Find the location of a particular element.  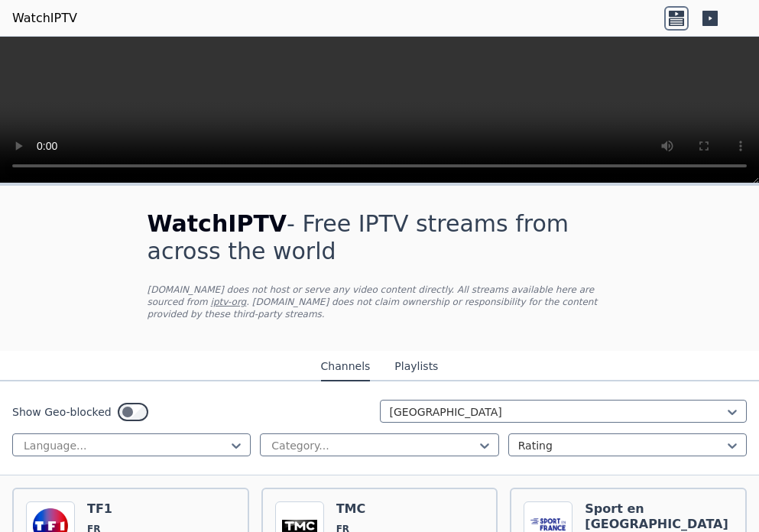

a: iptv-org is located at coordinates (228, 302).